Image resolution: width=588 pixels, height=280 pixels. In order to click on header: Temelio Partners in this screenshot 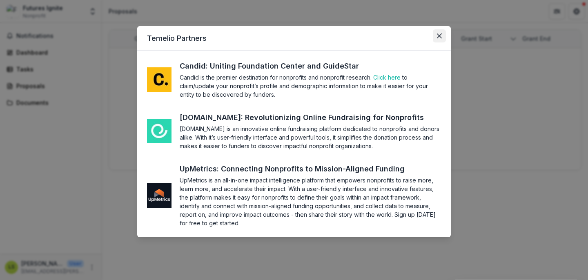, I will do `click(294, 38)`.